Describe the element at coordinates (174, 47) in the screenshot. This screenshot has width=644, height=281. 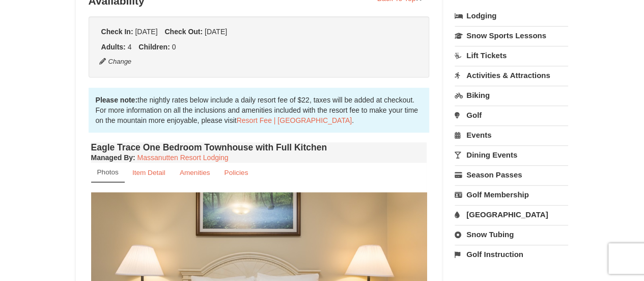
I see `span: 0` at that location.